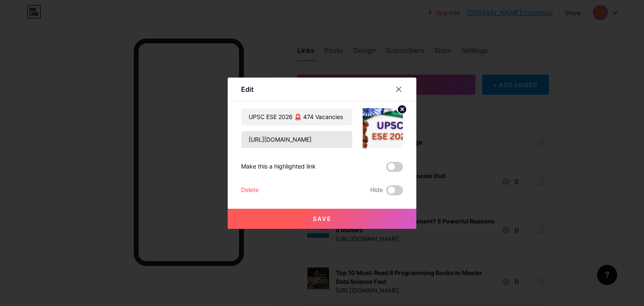 This screenshot has width=644, height=306. Describe the element at coordinates (297, 139) in the screenshot. I see `input: URL` at that location.